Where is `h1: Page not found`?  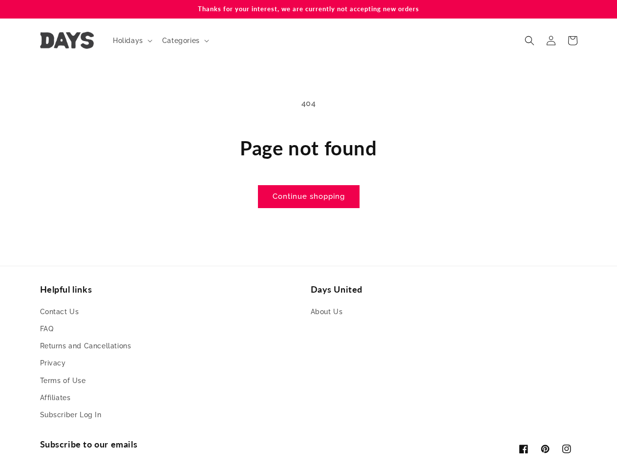 h1: Page not found is located at coordinates (309, 148).